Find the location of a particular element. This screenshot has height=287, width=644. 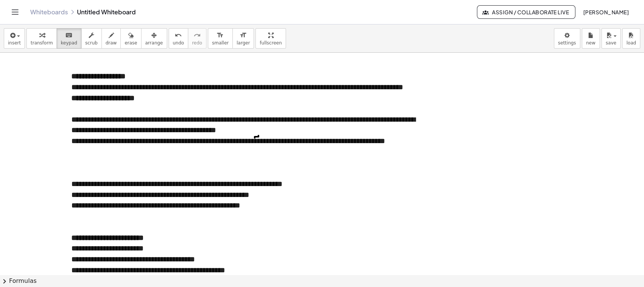

button: keyboardkeypad is located at coordinates (69, 38).